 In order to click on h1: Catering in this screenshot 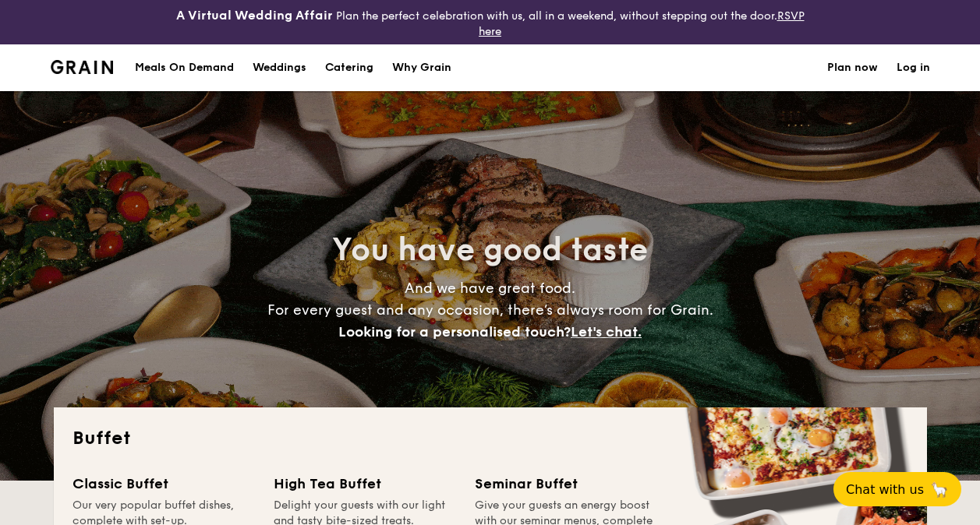, I will do `click(349, 68)`.